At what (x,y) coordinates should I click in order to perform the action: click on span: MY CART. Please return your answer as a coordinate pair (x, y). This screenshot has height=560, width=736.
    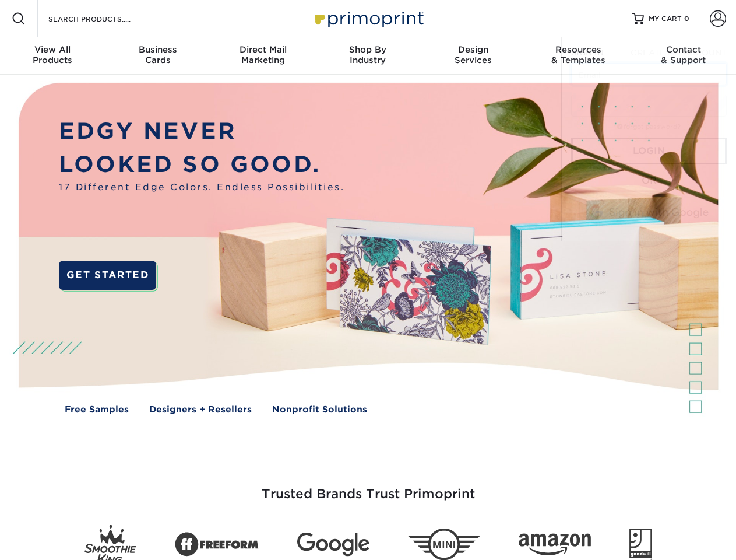
    Looking at the image, I should click on (665, 18).